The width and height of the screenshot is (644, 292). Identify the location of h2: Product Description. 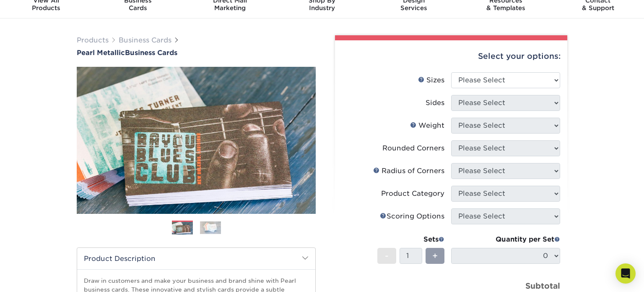
(196, 258).